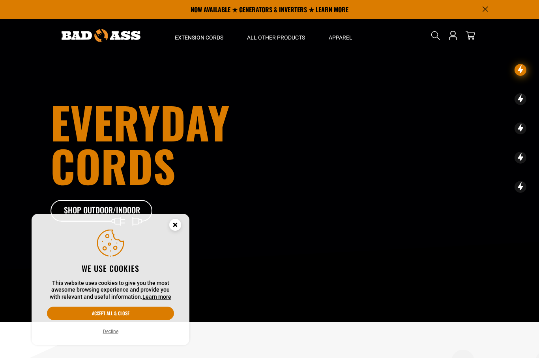 This screenshot has width=539, height=358. What do you see at coordinates (111, 290) in the screenshot?
I see `p: This website uses cookies to give you the most awesome browsing experience and provide you with r...` at bounding box center [111, 290].